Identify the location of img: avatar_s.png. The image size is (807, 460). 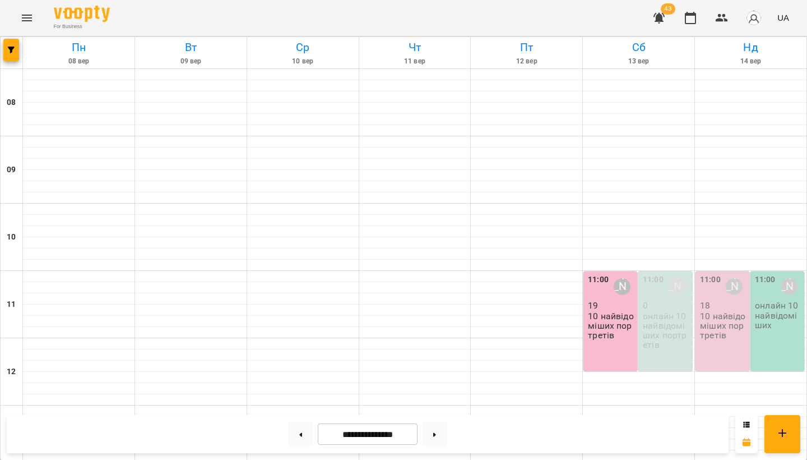
(754, 18).